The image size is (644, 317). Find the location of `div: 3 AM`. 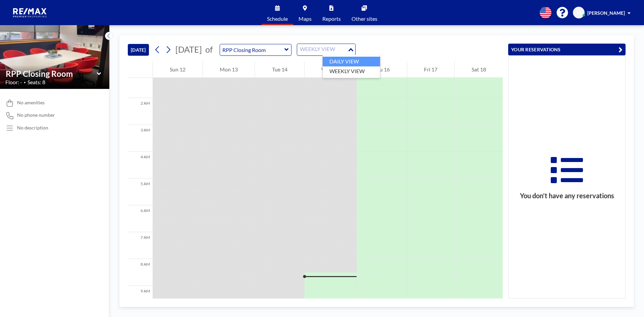

div: 3 AM is located at coordinates (140, 138).